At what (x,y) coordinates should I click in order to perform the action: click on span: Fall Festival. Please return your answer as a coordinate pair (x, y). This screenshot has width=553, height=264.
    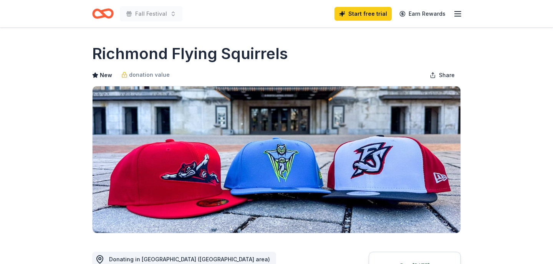
    Looking at the image, I should click on (151, 14).